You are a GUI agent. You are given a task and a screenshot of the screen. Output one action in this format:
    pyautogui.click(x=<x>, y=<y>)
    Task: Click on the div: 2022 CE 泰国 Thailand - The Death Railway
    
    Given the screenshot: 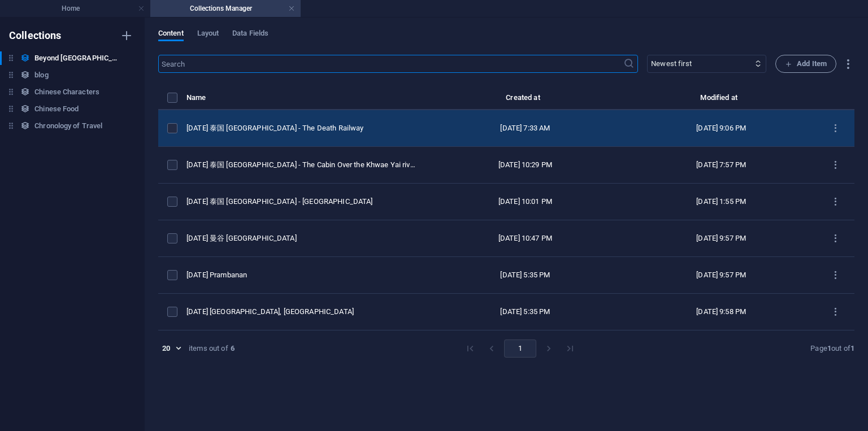 What is the action you would take?
    pyautogui.click(x=301, y=128)
    